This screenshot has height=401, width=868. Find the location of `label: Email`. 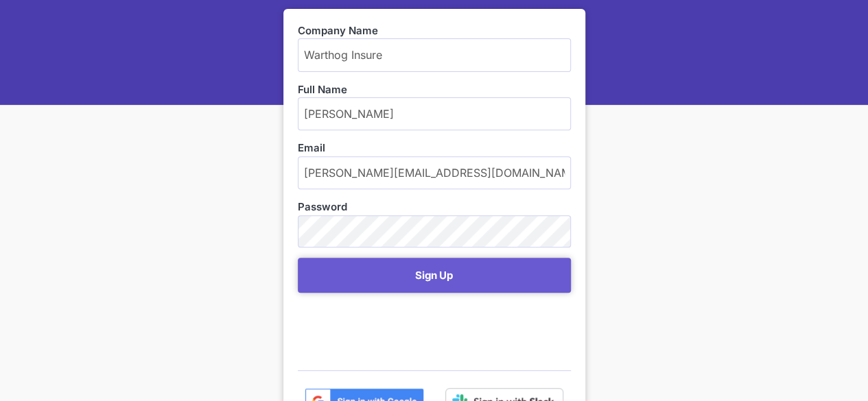

label: Email is located at coordinates (434, 148).